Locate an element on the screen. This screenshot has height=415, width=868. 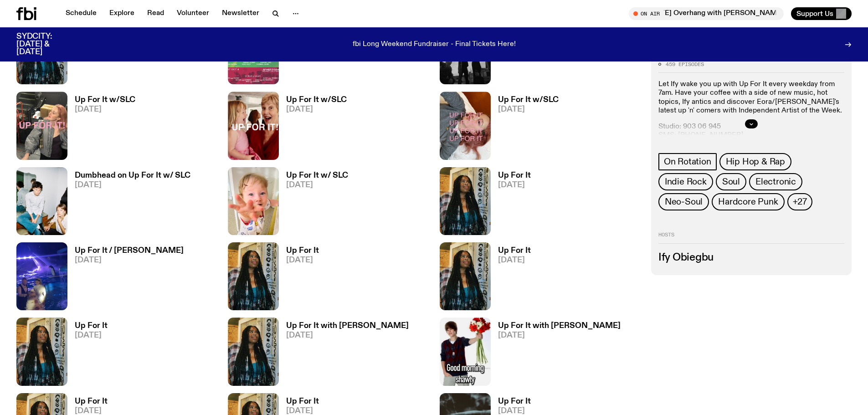
a: Explore is located at coordinates (121, 14).